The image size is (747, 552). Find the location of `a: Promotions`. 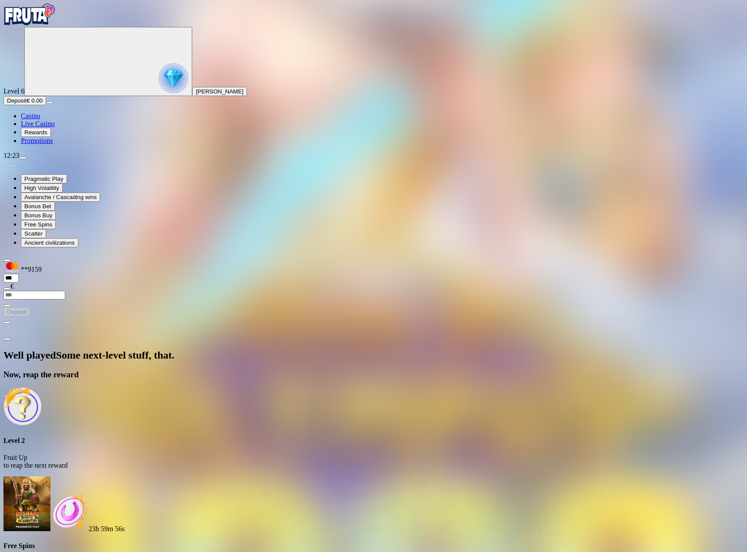

a: Promotions is located at coordinates (37, 140).